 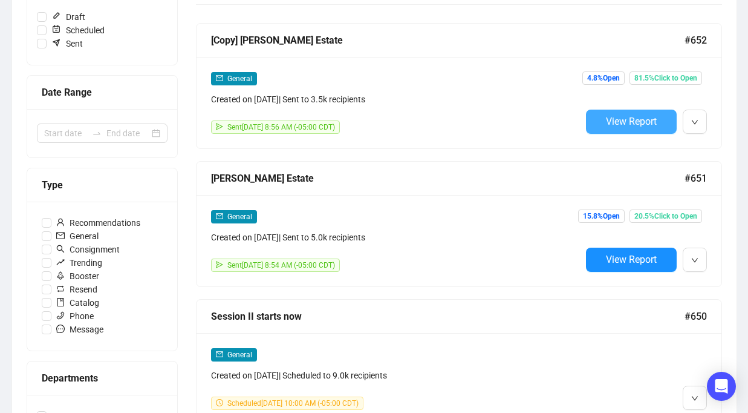 What do you see at coordinates (448, 316) in the screenshot?
I see `div: Session II starts now` at bounding box center [448, 316].